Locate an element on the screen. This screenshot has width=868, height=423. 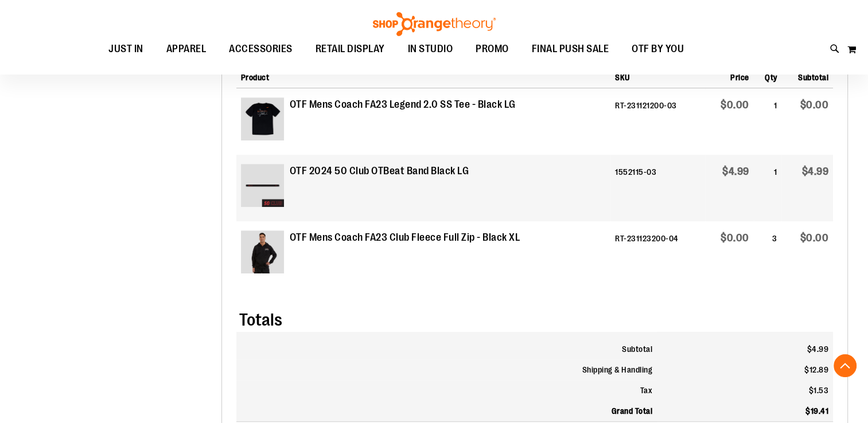
td: 1552115-03 is located at coordinates (657, 188).